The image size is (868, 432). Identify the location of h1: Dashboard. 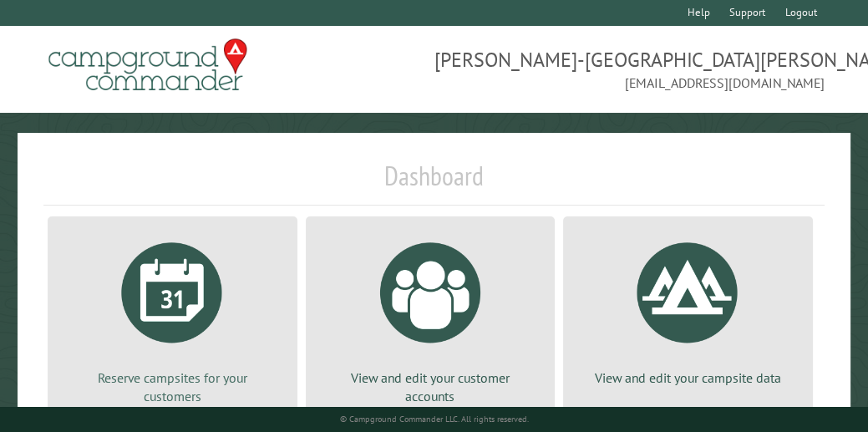
(434, 183).